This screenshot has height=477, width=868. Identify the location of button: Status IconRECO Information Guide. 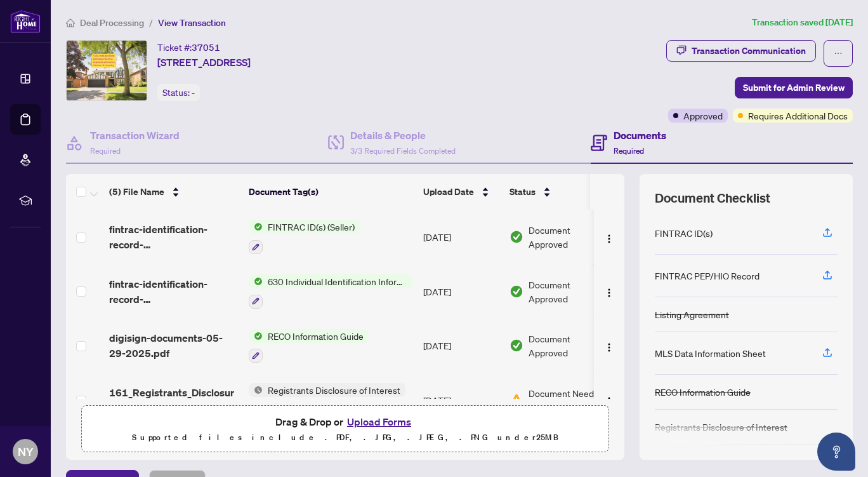
(308, 346).